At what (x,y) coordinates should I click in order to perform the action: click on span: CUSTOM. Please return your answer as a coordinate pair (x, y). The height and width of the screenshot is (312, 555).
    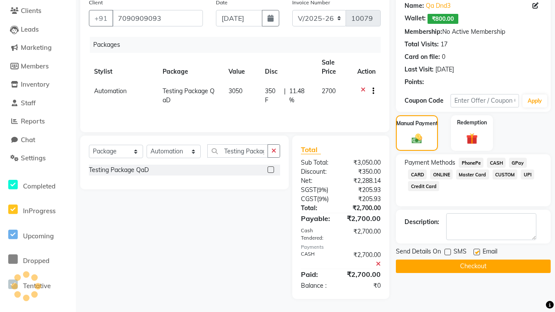
    Looking at the image, I should click on (505, 174).